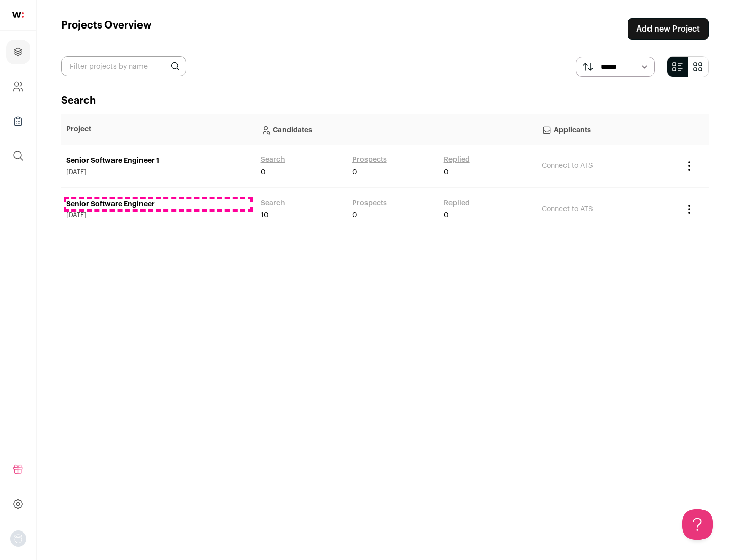 This screenshot has height=560, width=733. I want to click on a: Senior Software Engineer 1, so click(158, 161).